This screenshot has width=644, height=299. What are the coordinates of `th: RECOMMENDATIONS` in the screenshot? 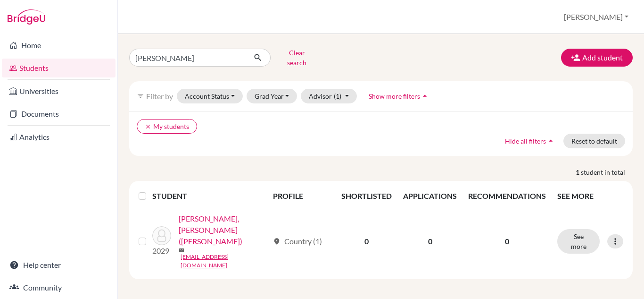 It's located at (507, 196).